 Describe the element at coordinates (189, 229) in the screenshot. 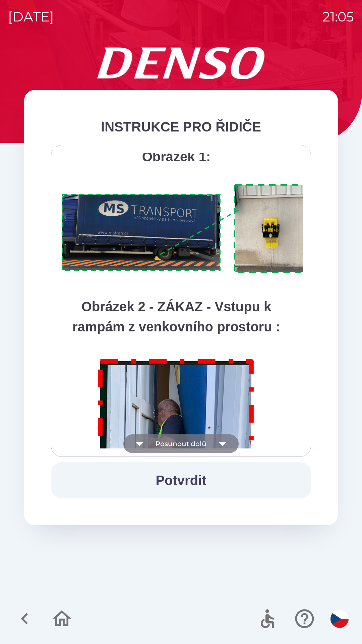

I see `img: A1ym8hFSA0ukAAAAAElFTkSuQmCC` at that location.